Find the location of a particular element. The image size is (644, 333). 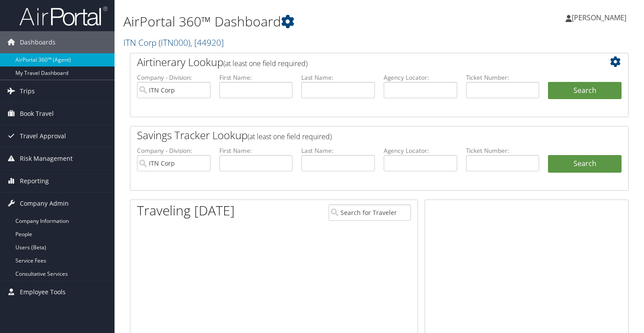

h1: AirPortal 360™ Dashboard is located at coordinates (294, 21).